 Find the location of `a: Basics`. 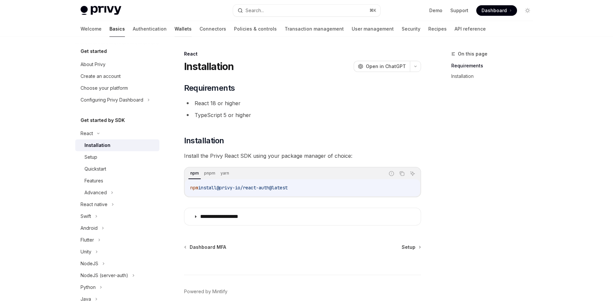

a: Basics is located at coordinates (117, 29).